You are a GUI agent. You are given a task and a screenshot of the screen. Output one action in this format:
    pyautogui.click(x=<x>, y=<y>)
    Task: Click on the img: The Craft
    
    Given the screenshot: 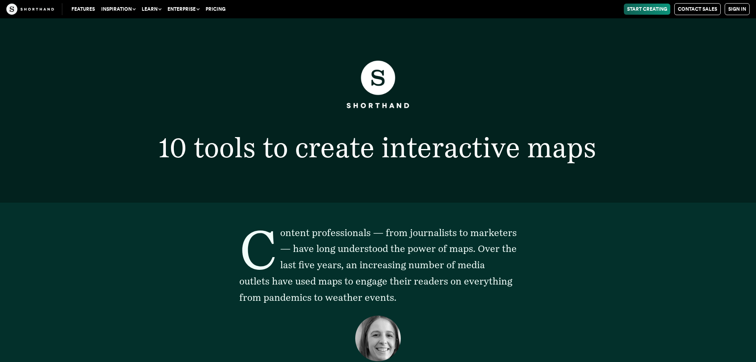 What is the action you would take?
    pyautogui.click(x=30, y=9)
    